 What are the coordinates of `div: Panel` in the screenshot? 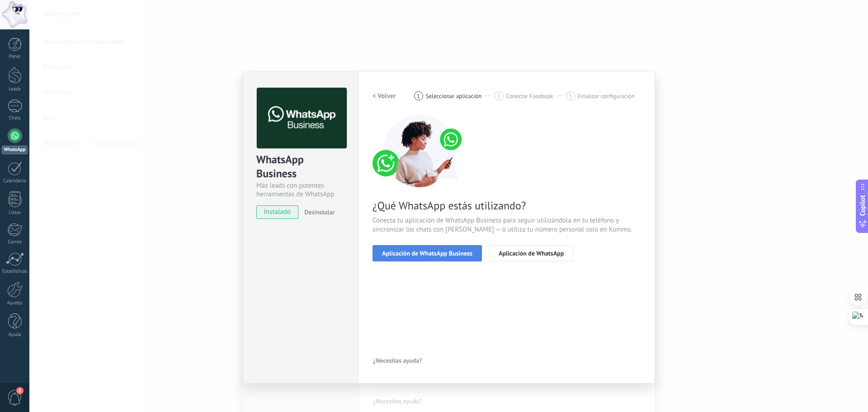 It's located at (15, 57).